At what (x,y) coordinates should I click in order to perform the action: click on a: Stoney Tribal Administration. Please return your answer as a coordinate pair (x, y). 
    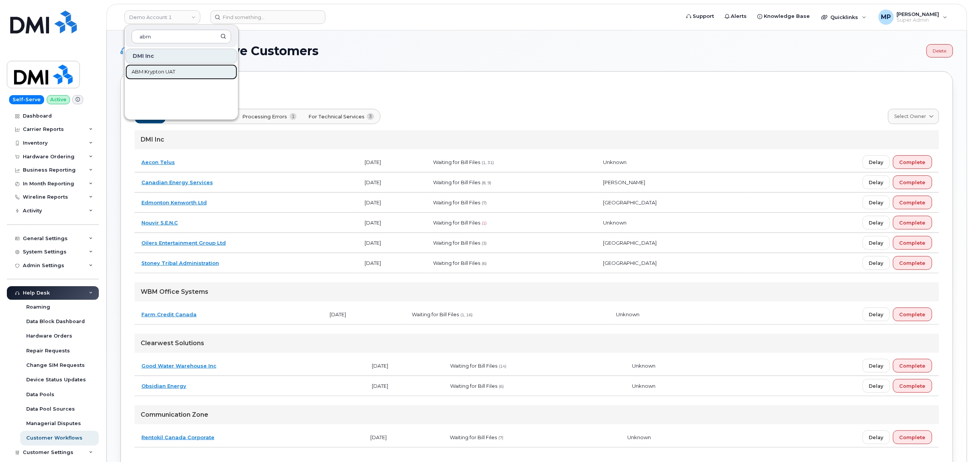
    Looking at the image, I should click on (180, 263).